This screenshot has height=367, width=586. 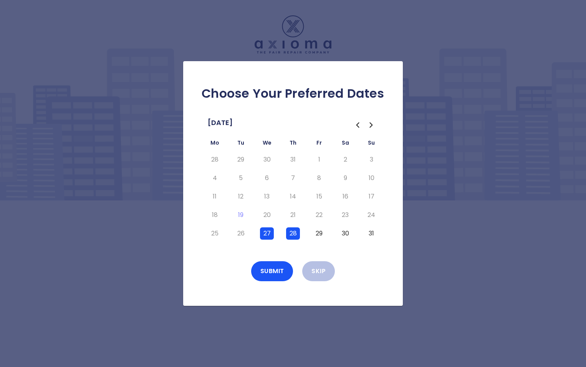 I want to click on button: Wednesday, August 13th, 2025, so click(x=267, y=196).